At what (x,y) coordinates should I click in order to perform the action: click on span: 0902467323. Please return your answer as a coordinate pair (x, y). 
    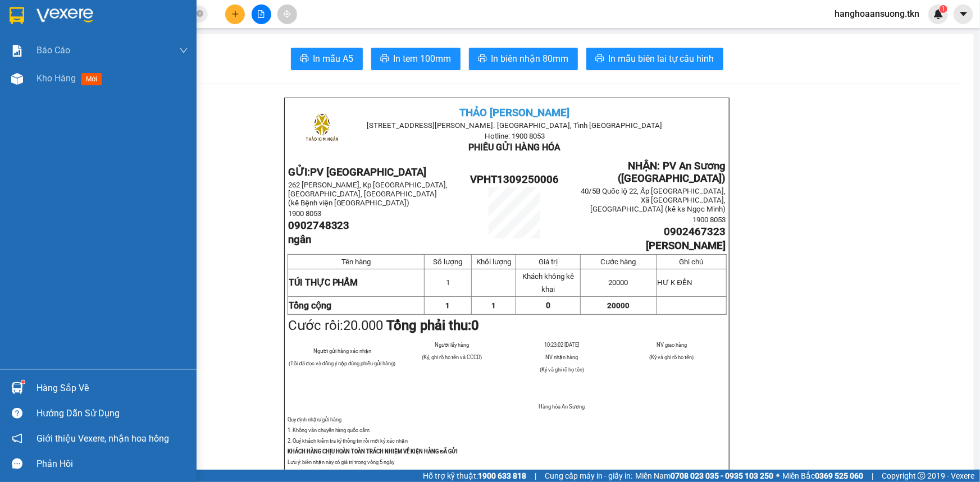
    Looking at the image, I should click on (695, 232).